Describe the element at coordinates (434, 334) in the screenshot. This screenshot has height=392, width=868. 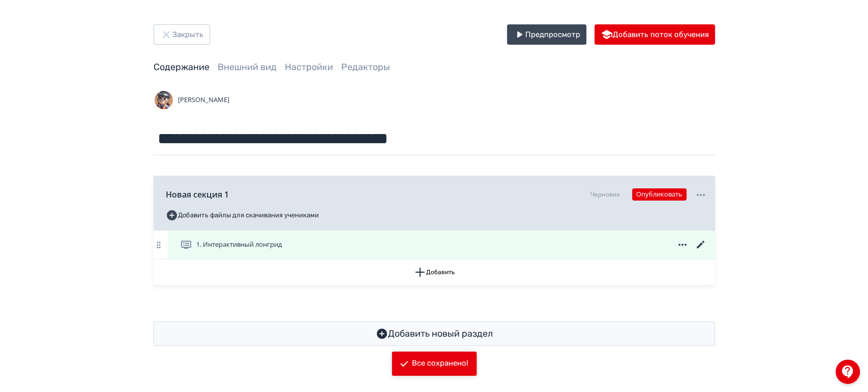
I see `button: Добавить новый раздел` at that location.